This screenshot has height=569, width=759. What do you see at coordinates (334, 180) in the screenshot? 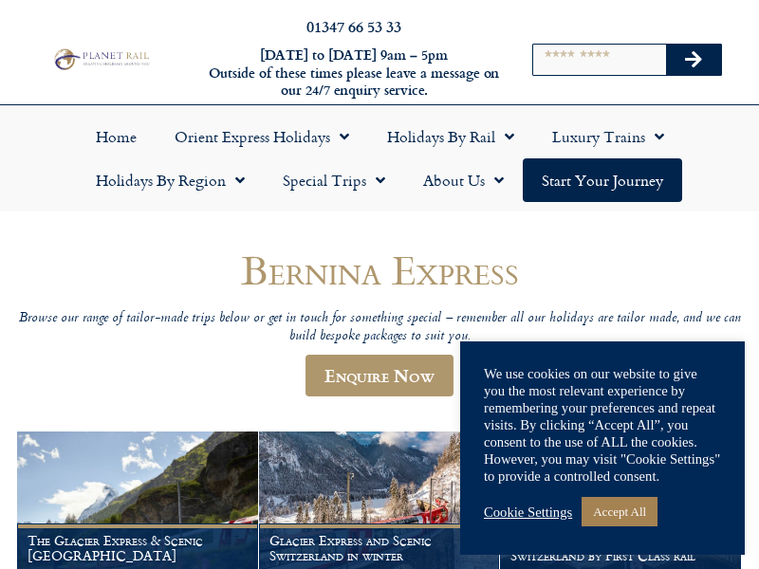
I see `a: Special Trips` at bounding box center [334, 180].